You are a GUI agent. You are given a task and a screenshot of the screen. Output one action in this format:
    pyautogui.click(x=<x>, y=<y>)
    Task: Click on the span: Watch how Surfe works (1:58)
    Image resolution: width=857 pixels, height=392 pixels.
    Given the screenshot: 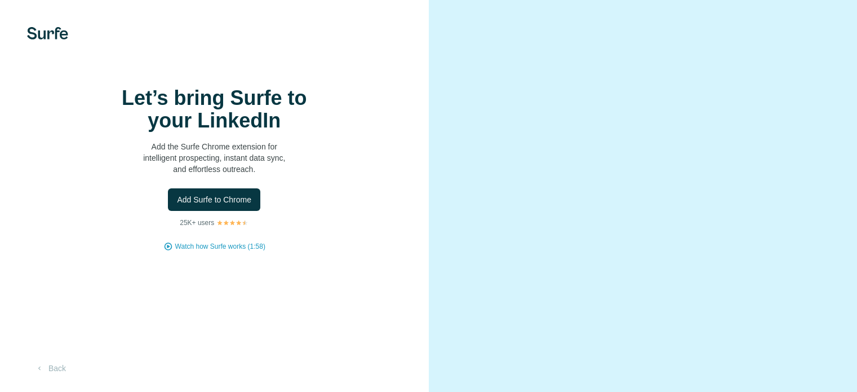 What is the action you would take?
    pyautogui.click(x=220, y=246)
    